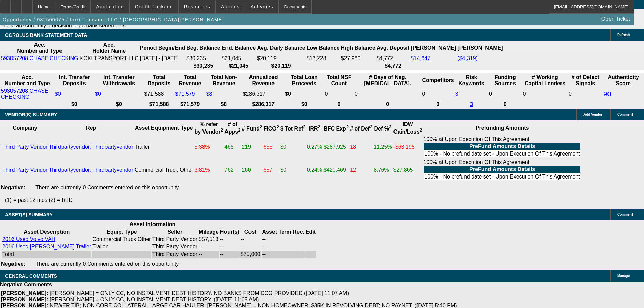 The height and width of the screenshot is (308, 644). I want to click on th: Total Non-Revenue, so click(224, 80).